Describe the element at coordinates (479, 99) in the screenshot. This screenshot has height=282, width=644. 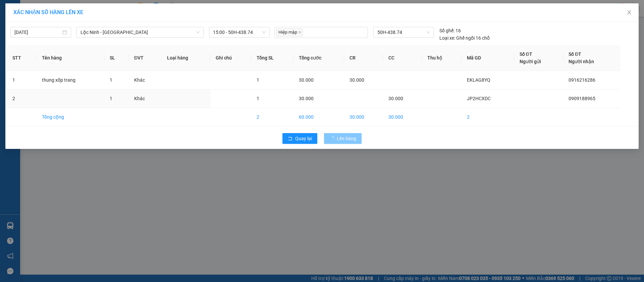
I see `span: JP2HCXDC` at that location.